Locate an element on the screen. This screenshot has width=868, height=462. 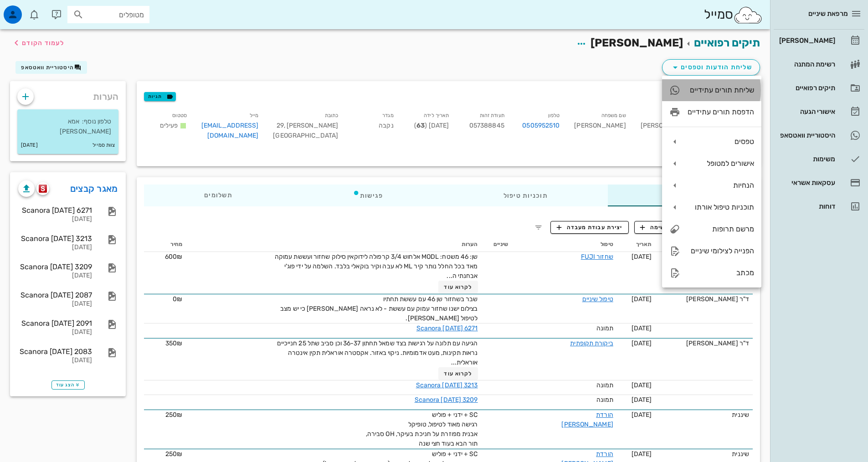
div: הדפסת תורים עתידיים is located at coordinates (721, 112).